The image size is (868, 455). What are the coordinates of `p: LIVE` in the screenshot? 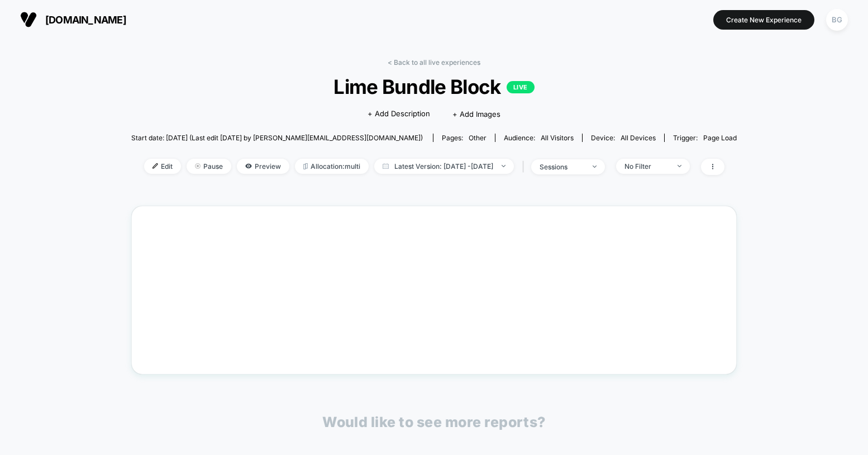 It's located at (521, 87).